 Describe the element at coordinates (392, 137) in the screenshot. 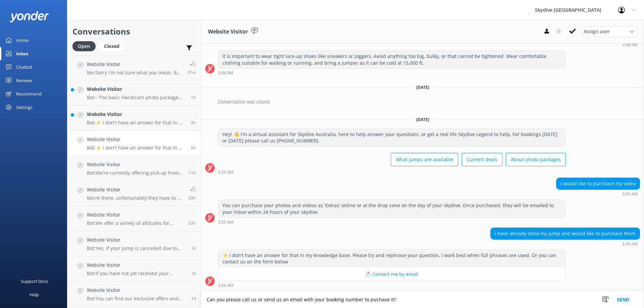

I see `div: Hey! 👋 I'm a virtual assistant for Skydive Australia, here to help answer your questions, or get ...` at that location.